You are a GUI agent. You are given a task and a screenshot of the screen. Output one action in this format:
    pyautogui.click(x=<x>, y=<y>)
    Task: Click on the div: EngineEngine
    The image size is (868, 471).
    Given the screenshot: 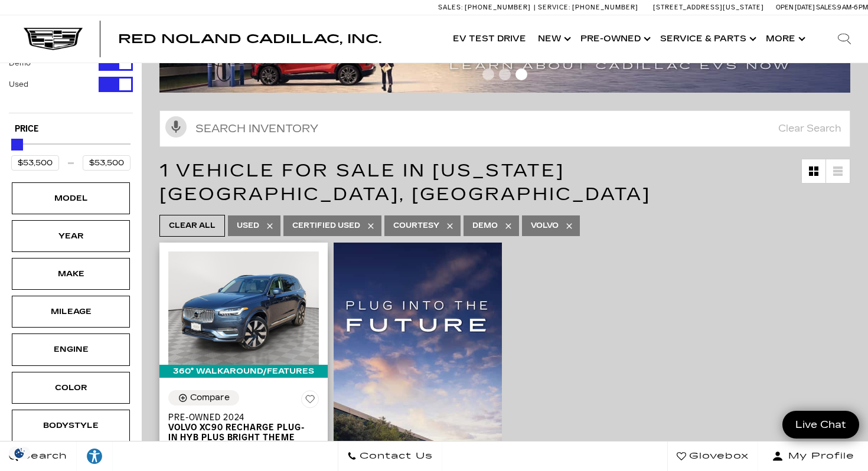 What is the action you would take?
    pyautogui.click(x=71, y=349)
    